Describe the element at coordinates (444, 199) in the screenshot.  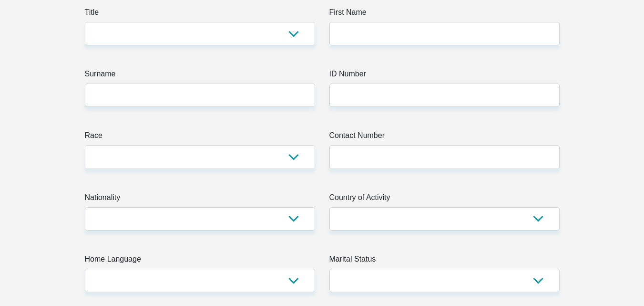
I see `label: Country of Activity` at that location.